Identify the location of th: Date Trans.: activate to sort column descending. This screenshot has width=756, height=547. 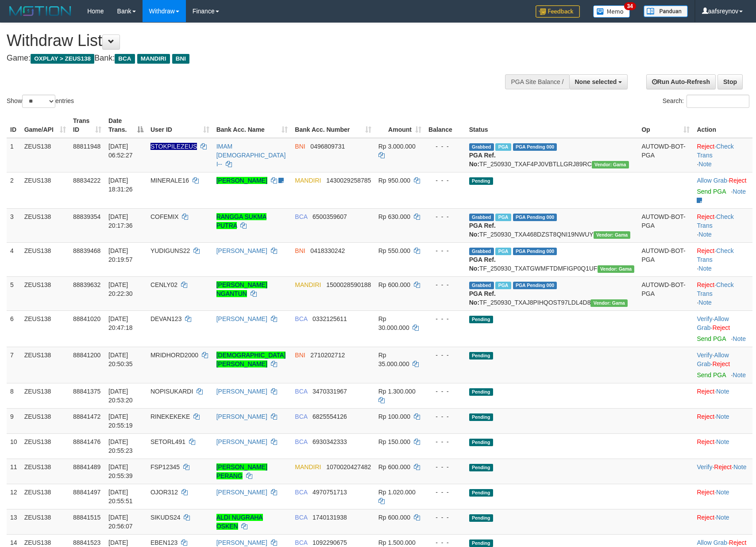
(125, 125).